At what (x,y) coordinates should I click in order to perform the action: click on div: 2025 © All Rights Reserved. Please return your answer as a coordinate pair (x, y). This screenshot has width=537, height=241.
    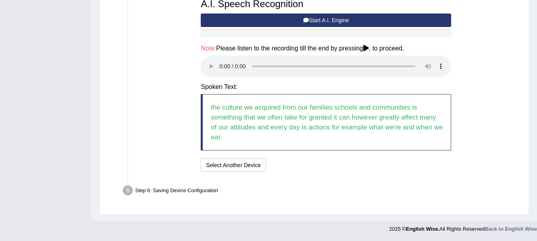
    Looking at the image, I should click on (463, 227).